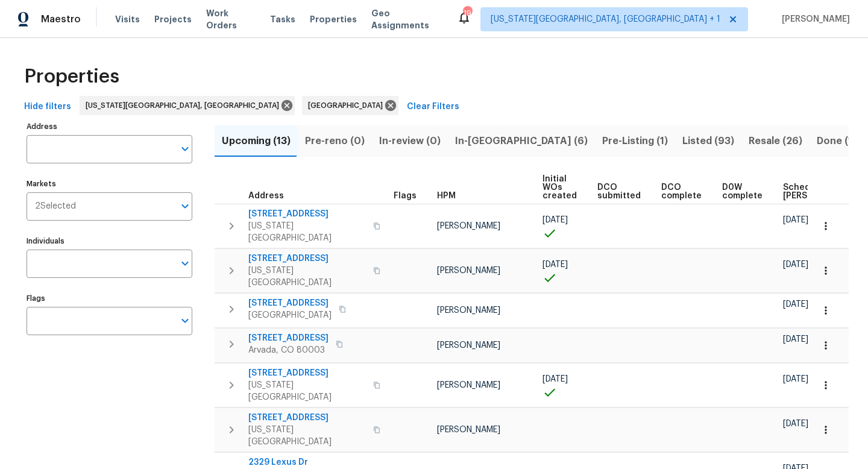  What do you see at coordinates (335, 141) in the screenshot?
I see `span: Pre-reno (0)` at bounding box center [335, 141].